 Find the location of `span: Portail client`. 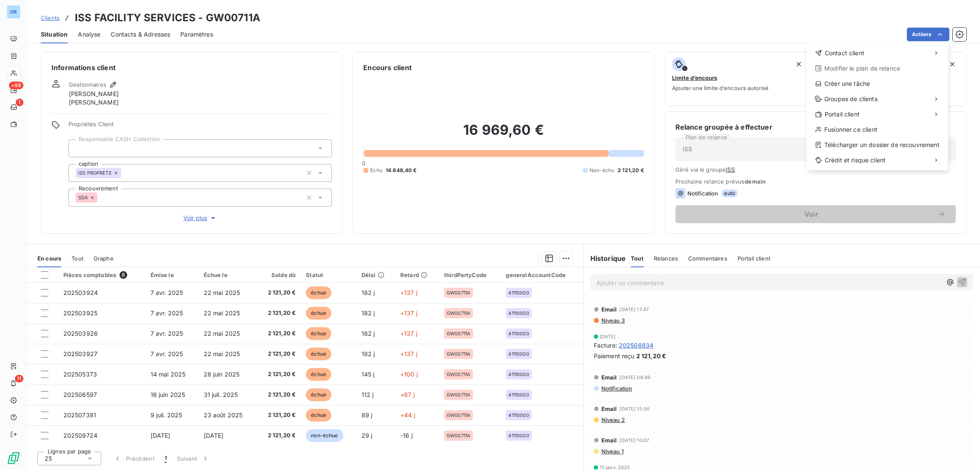

span: Portail client is located at coordinates (842, 114).